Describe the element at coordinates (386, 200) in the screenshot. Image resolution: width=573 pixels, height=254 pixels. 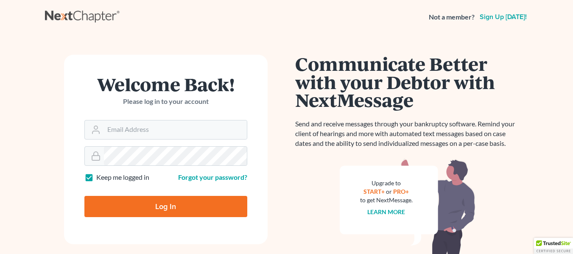
I see `div: to get NextMessage.` at that location.